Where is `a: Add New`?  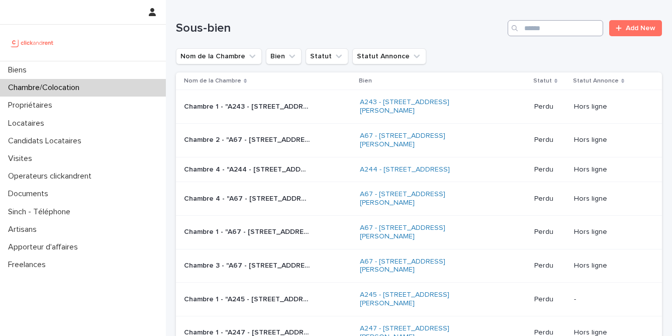
a: Add New is located at coordinates (635, 28).